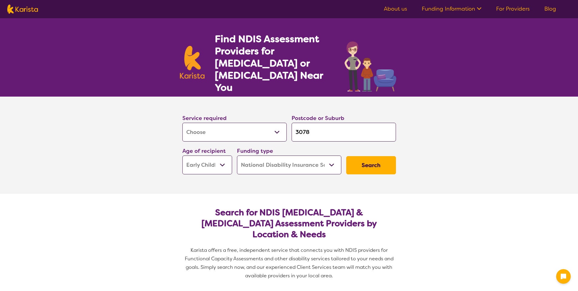 This screenshot has height=291, width=578. Describe the element at coordinates (513, 9) in the screenshot. I see `a: For Providers` at that location.